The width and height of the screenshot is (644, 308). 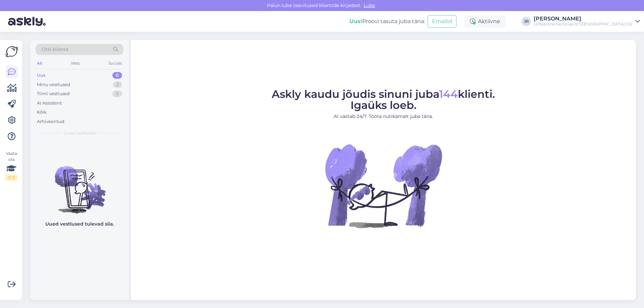 I want to click on div: Vaata siia, so click(x=11, y=166).